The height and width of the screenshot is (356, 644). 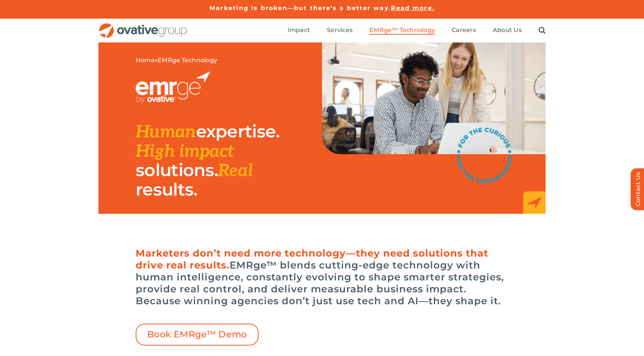 I want to click on nav: Menu, so click(x=416, y=31).